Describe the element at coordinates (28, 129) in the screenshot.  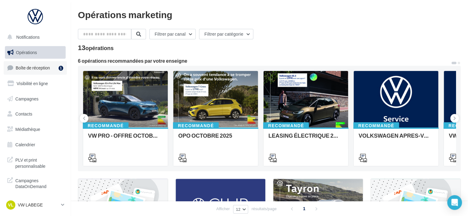
I see `span: Médiathèque` at that location.